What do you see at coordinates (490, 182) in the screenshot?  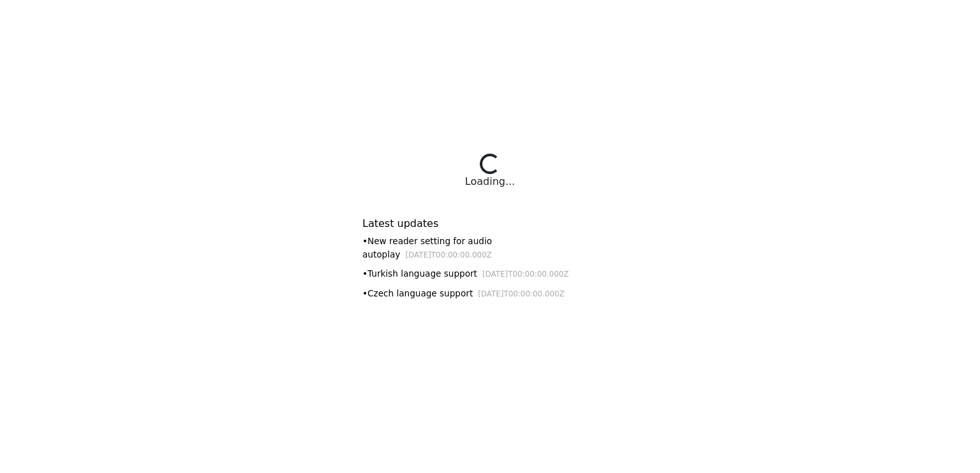 I see `div: Loading...` at bounding box center [490, 182].